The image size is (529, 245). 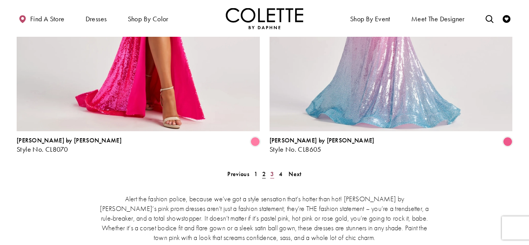 I want to click on span: Previous, so click(x=238, y=174).